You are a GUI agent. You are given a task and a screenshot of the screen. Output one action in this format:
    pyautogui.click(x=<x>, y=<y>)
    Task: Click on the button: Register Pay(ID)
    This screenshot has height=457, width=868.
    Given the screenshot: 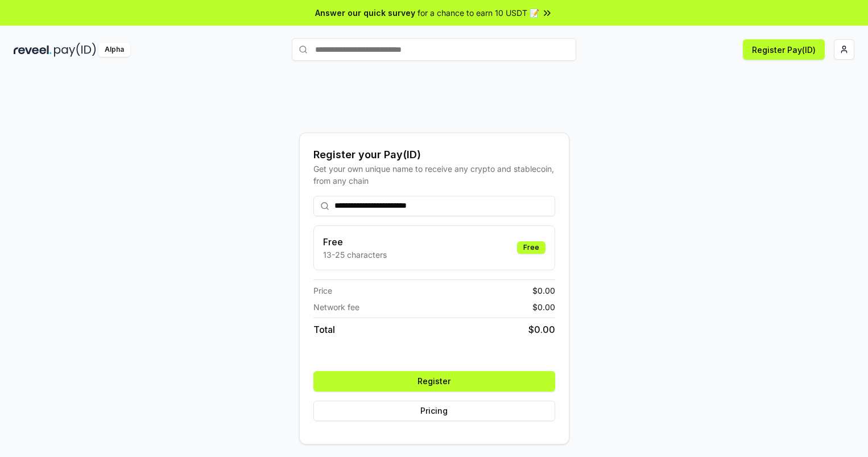 What is the action you would take?
    pyautogui.click(x=784, y=49)
    